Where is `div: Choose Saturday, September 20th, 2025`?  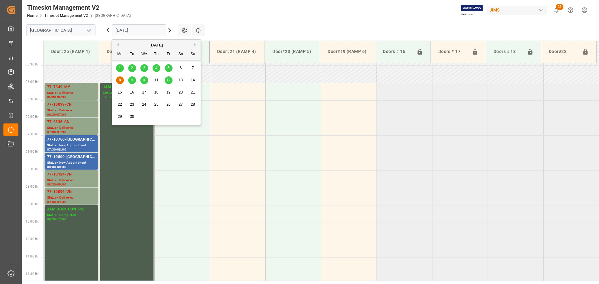
div: Choose Saturday, September 20th, 2025 is located at coordinates (181, 92).